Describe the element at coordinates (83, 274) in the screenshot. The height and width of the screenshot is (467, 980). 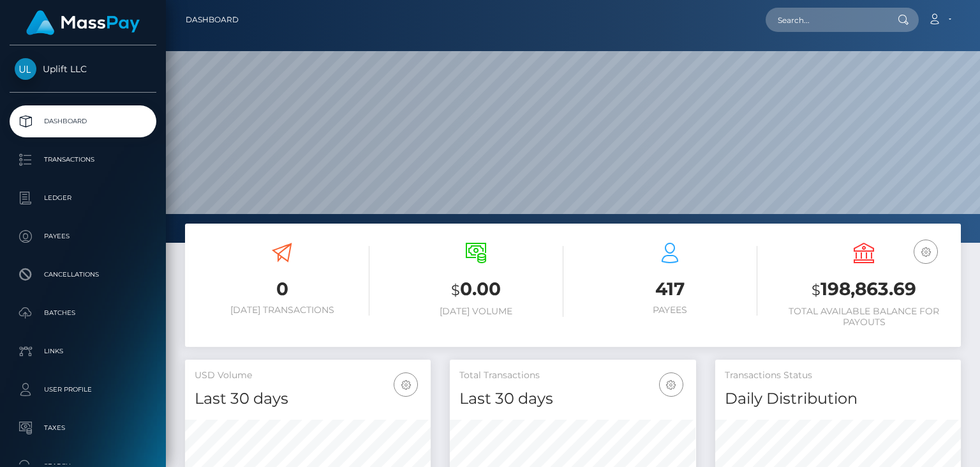
I see `a: Cancellations` at that location.